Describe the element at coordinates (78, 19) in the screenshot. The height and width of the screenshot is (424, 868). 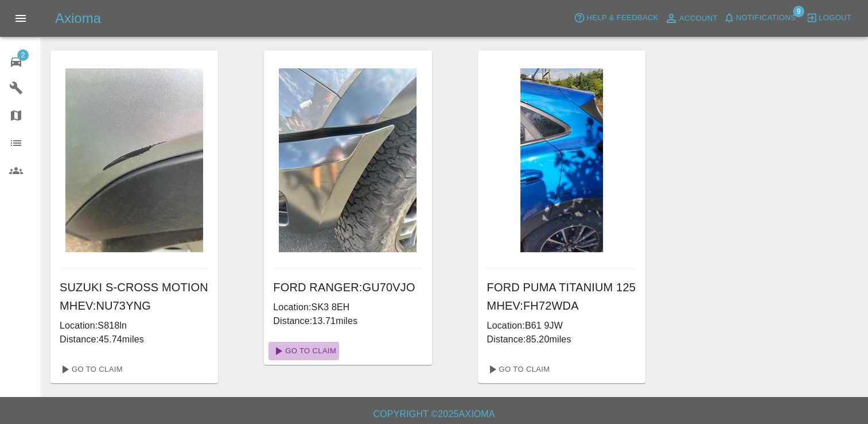
I see `h5: Axioma` at that location.